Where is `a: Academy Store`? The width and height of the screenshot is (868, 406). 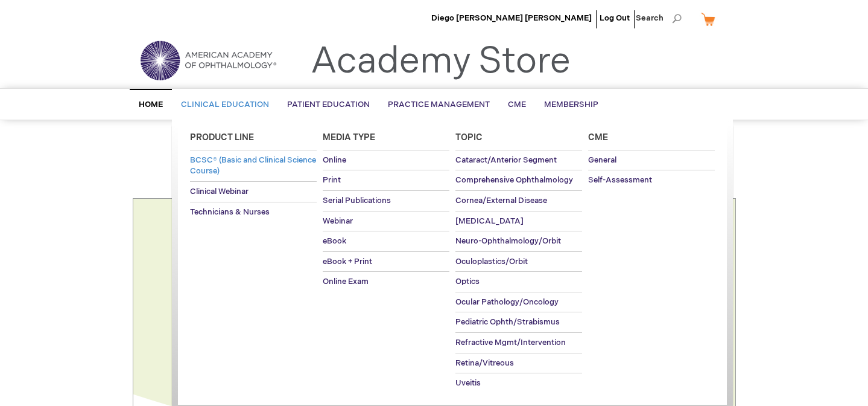
a: Academy Store is located at coordinates (440, 61).